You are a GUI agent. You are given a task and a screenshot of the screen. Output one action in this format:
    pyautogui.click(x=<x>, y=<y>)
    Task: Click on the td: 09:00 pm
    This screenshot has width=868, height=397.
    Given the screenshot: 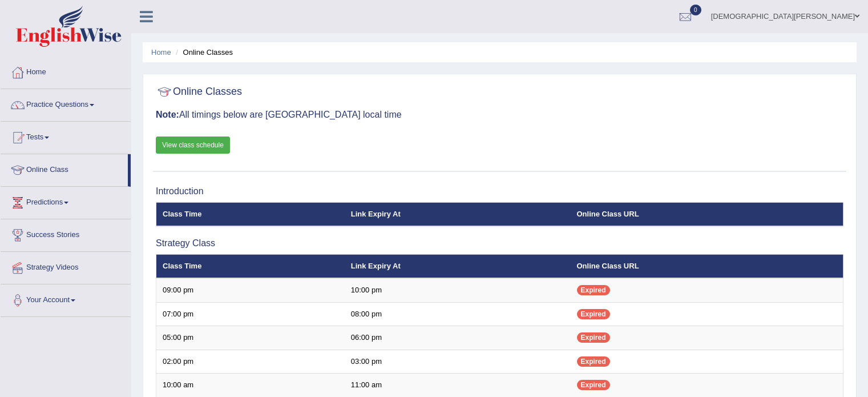 What is the action you would take?
    pyautogui.click(x=250, y=290)
    